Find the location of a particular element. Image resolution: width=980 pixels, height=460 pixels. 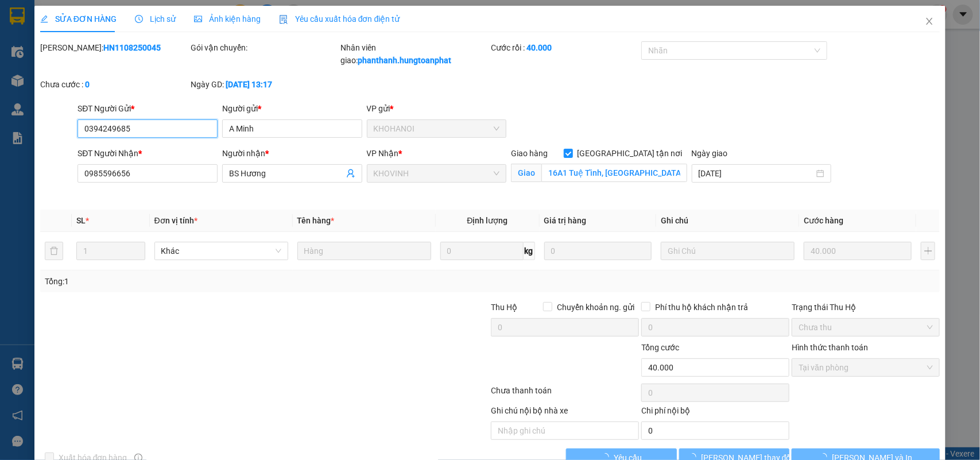

b: Hưng Toàn Phát is located at coordinates (162, 20).